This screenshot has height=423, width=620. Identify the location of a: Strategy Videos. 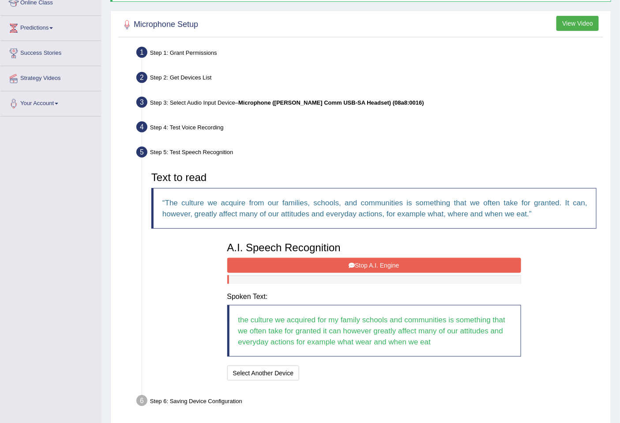
(51, 77).